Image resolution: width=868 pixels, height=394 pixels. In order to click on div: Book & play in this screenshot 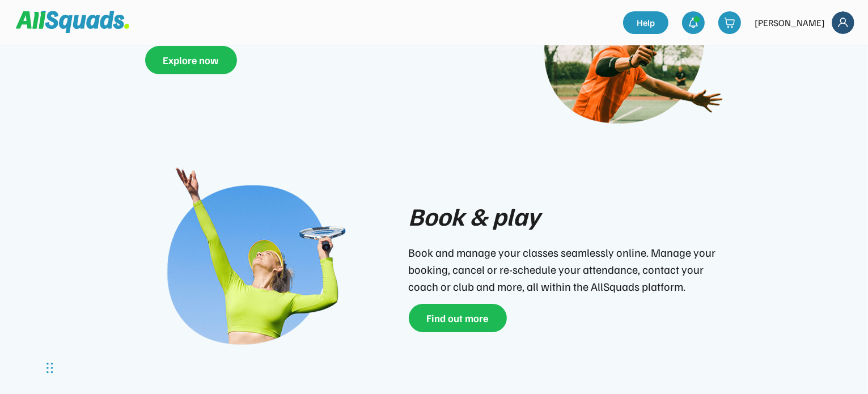, I will do `click(474, 216)`.